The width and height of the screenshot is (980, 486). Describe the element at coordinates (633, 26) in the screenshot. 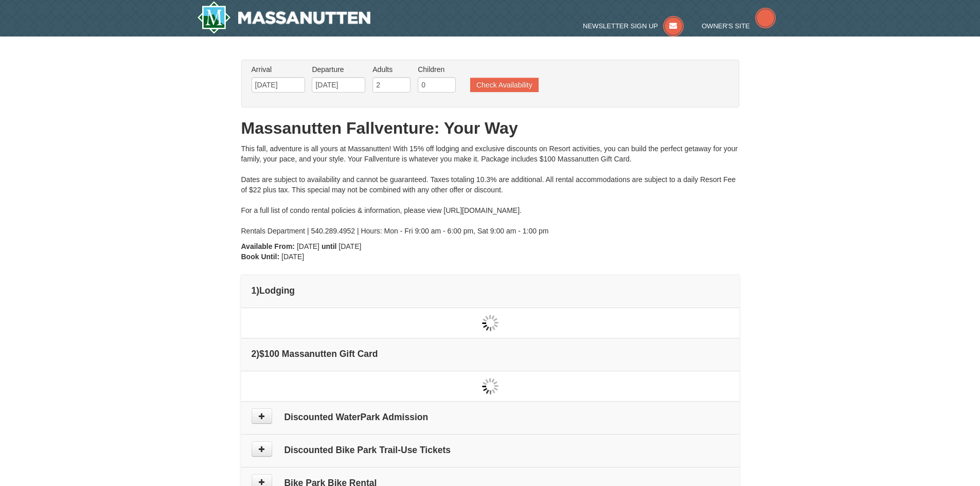

I see `a: Newsletter Sign Up` at that location.